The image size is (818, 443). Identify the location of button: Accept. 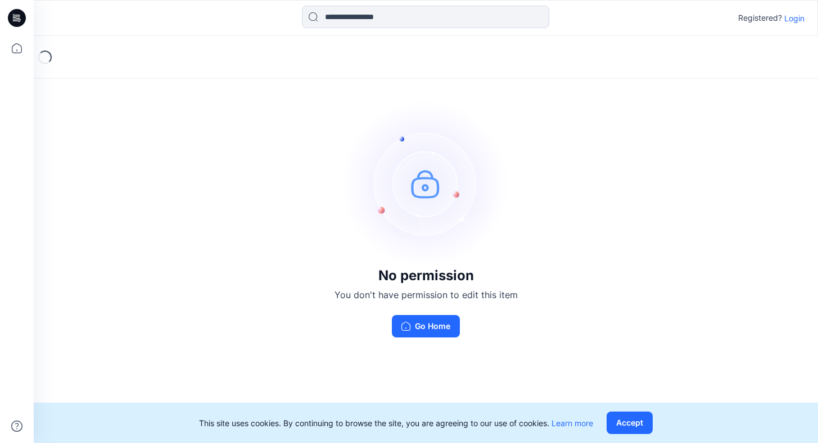
(629, 423).